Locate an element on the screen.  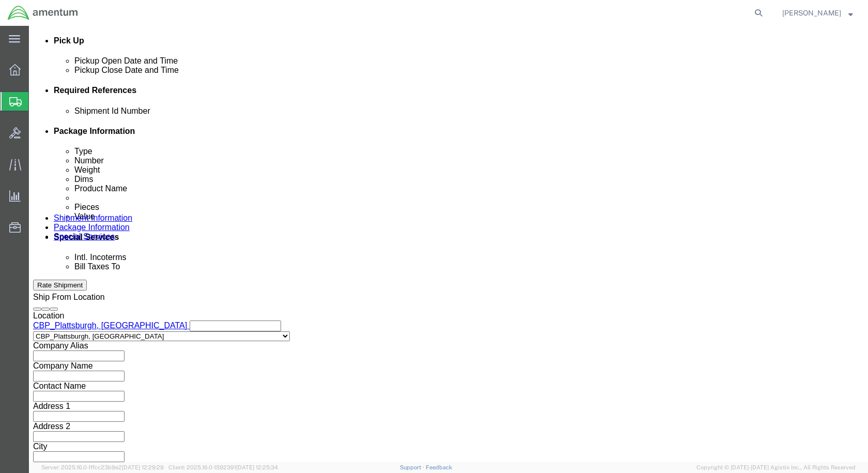
span: Server: 2025.16.0-1ffcc23b9e2 is located at coordinates (103, 467).